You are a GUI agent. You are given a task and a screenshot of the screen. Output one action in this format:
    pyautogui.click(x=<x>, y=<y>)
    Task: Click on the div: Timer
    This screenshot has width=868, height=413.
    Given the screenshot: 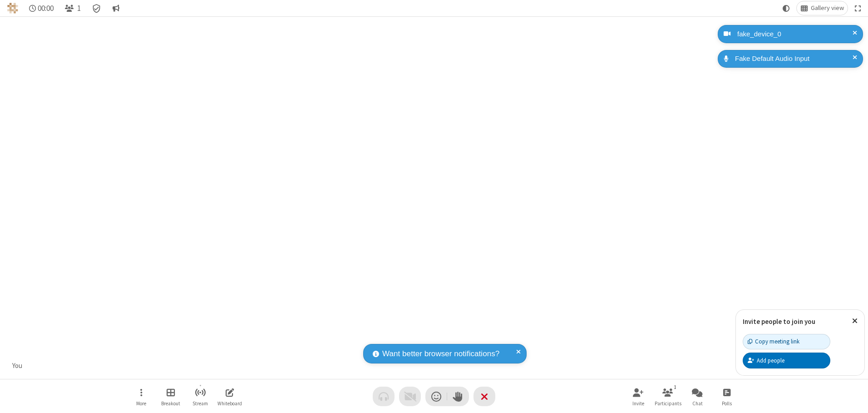 What is the action you would take?
    pyautogui.click(x=41, y=9)
    